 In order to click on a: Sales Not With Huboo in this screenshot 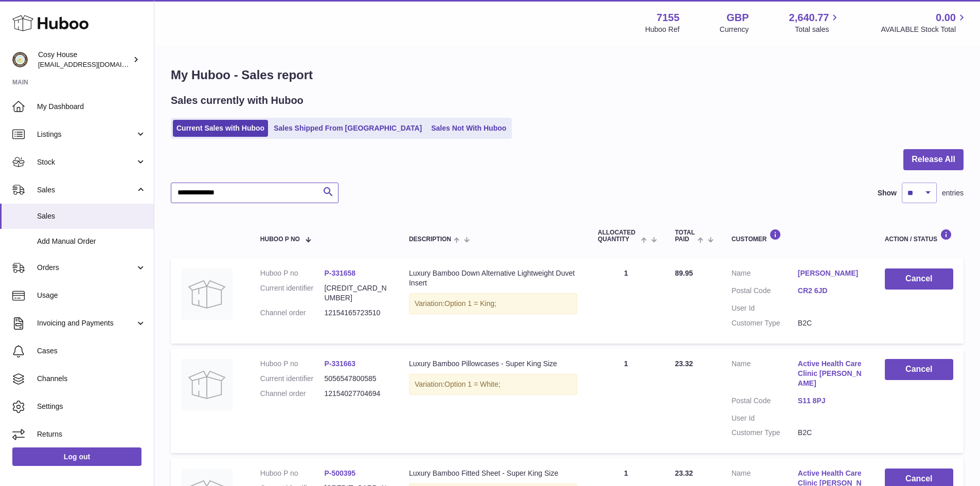, I will do `click(469, 128)`.